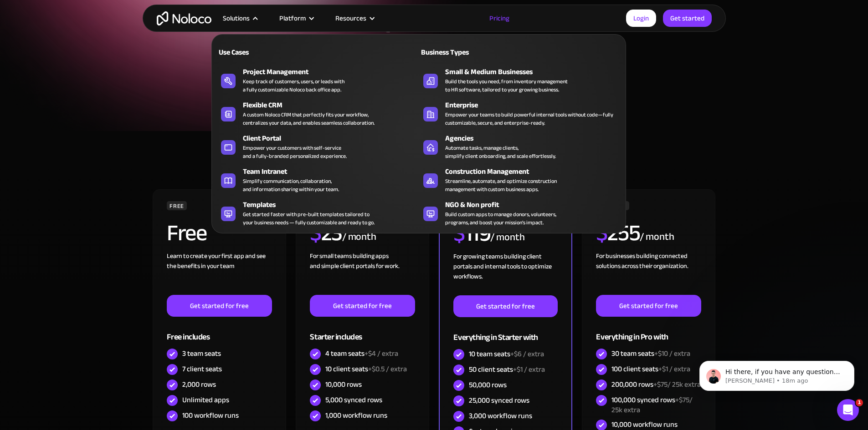 The image size is (868, 430). Describe the element at coordinates (354, 400) in the screenshot. I see `div: 5,000 synced rows` at that location.